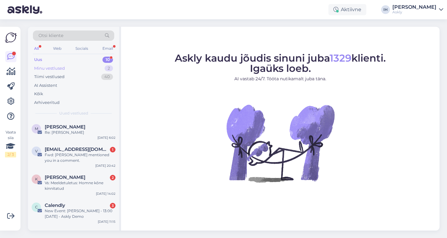 The width and height of the screenshot is (447, 238). Describe the element at coordinates (113, 205) in the screenshot. I see `div: 3` at that location.